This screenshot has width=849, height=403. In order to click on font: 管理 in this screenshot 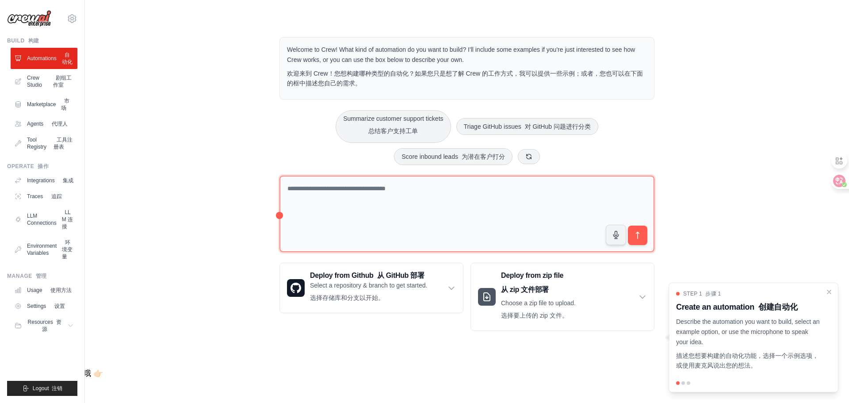, I will do `click(41, 276)`.